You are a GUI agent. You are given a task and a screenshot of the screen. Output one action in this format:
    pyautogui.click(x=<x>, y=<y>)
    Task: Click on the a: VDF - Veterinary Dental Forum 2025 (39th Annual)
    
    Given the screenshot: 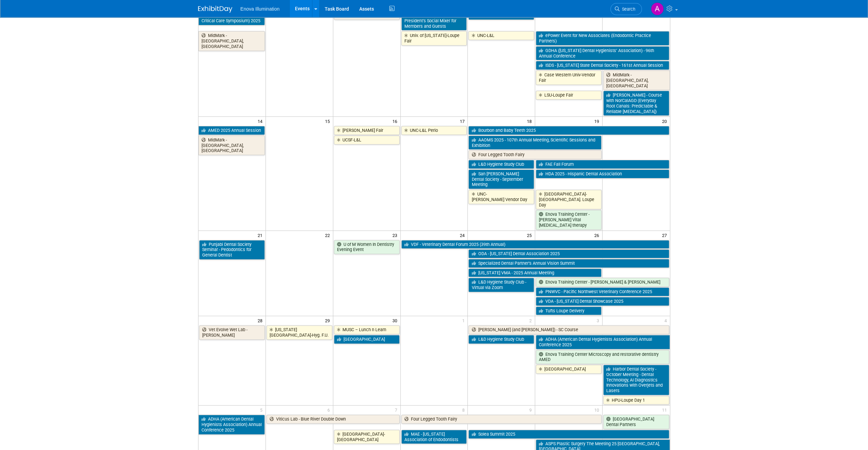 What is the action you would take?
    pyautogui.click(x=535, y=245)
    